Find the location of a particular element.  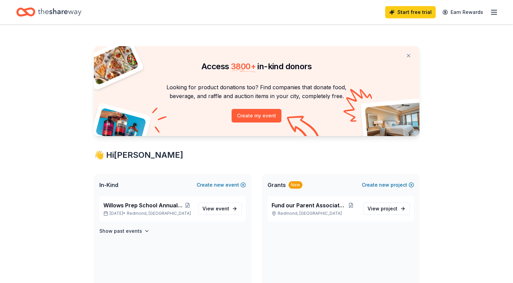

span: Willows Prep School Annual Auction/Gala is located at coordinates (143, 205).